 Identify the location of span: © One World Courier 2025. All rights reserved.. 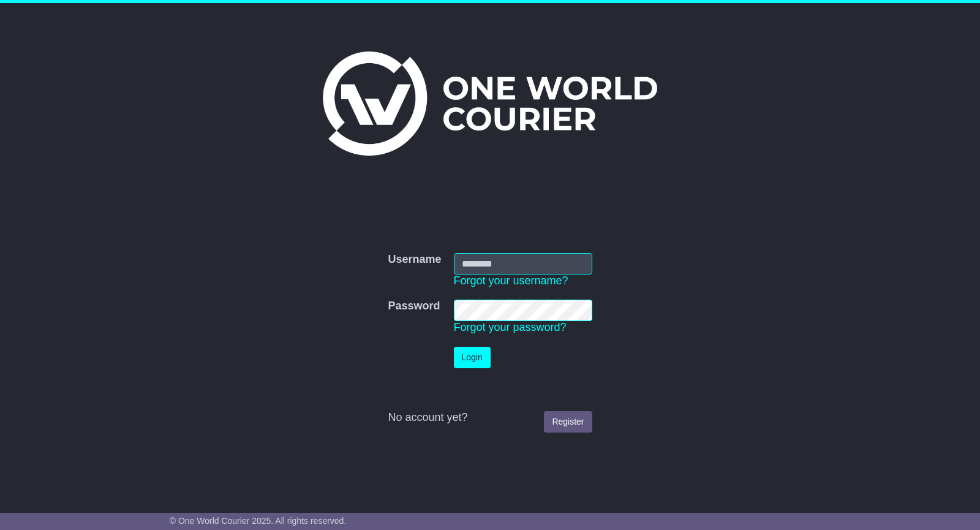
(258, 520).